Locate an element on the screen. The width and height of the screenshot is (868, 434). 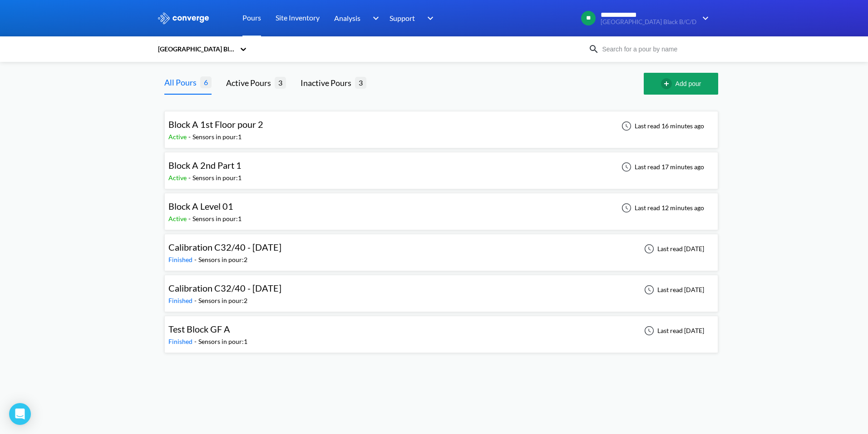
span: Block A 1st Floor pour 2 is located at coordinates (216, 124).